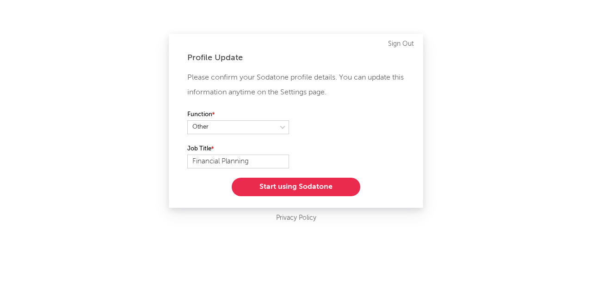  Describe the element at coordinates (296, 85) in the screenshot. I see `p: Please confirm your Sodatone profile details. You can update this information anytime on the Sett...` at that location.